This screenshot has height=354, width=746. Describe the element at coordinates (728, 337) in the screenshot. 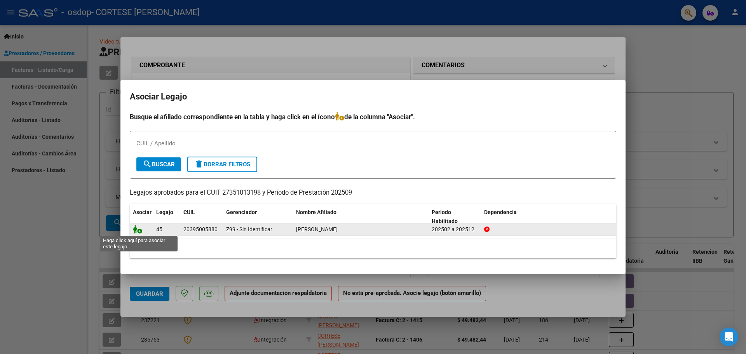

I see `div: Open Intercom Messenger` at that location.